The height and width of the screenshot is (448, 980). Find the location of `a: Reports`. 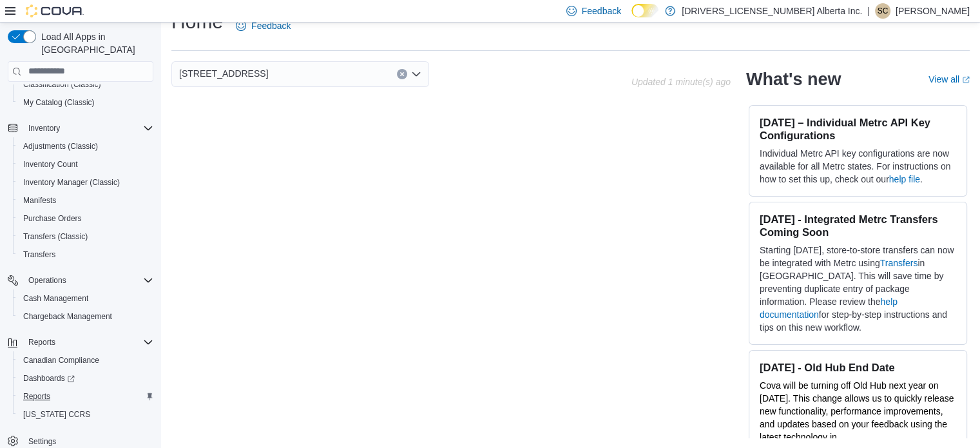

a: Reports is located at coordinates (37, 397).